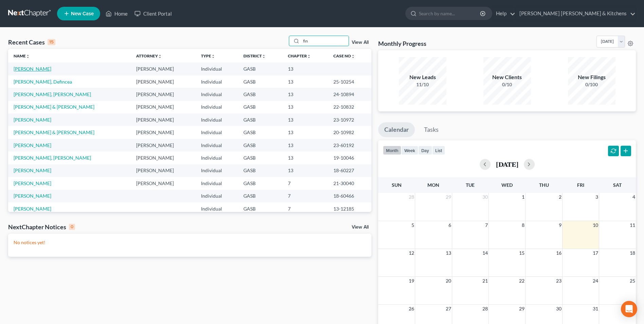  Describe the element at coordinates (487, 225) in the screenshot. I see `span: 7` at that location.